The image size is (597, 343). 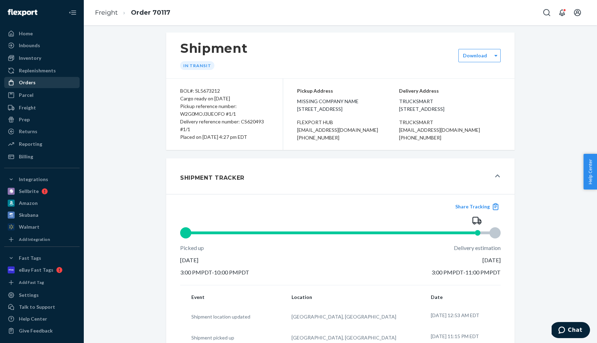 I want to click on div: Fast Tags, so click(x=30, y=258).